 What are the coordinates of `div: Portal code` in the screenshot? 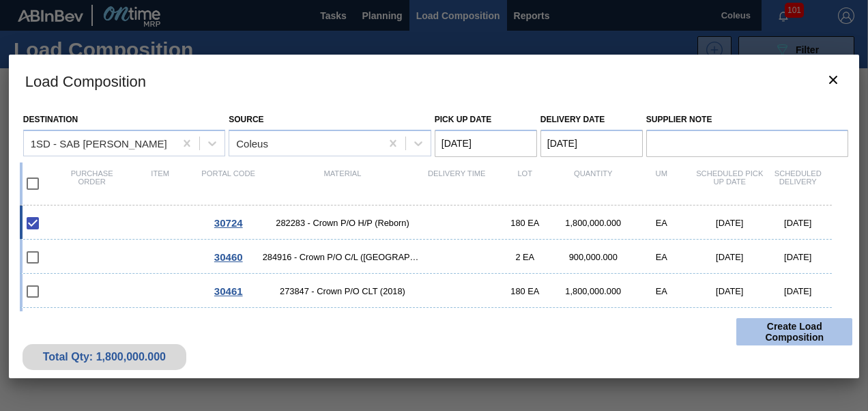 It's located at (228, 183).